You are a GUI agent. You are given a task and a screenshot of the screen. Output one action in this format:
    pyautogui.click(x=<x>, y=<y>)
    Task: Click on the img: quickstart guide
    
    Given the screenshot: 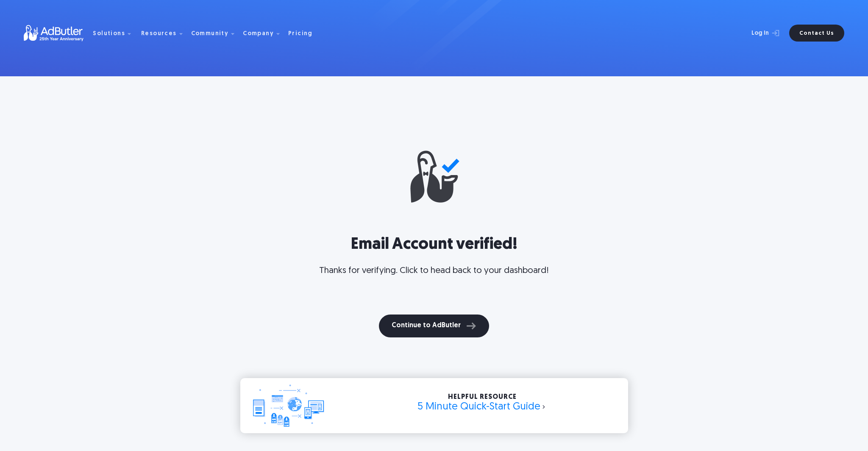 What is the action you would take?
    pyautogui.click(x=289, y=406)
    